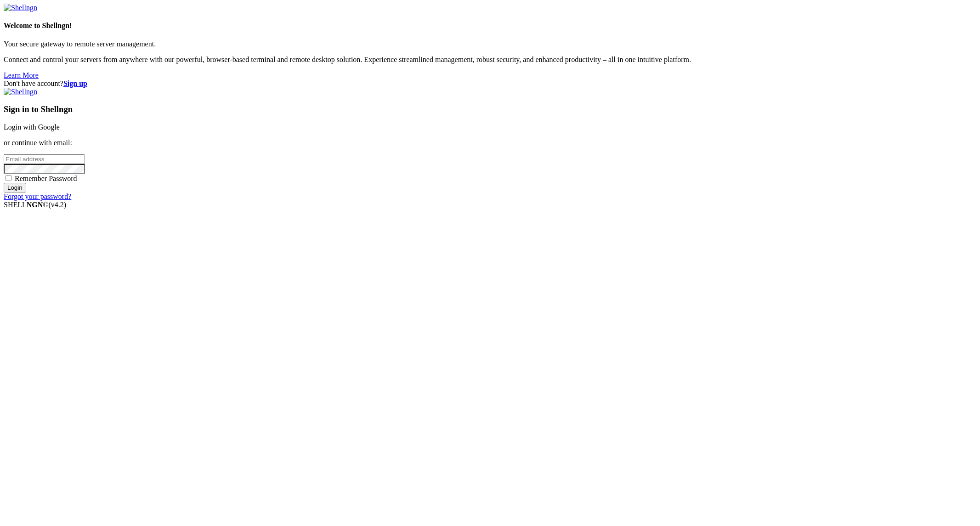  Describe the element at coordinates (21, 75) in the screenshot. I see `a: Learn More` at that location.